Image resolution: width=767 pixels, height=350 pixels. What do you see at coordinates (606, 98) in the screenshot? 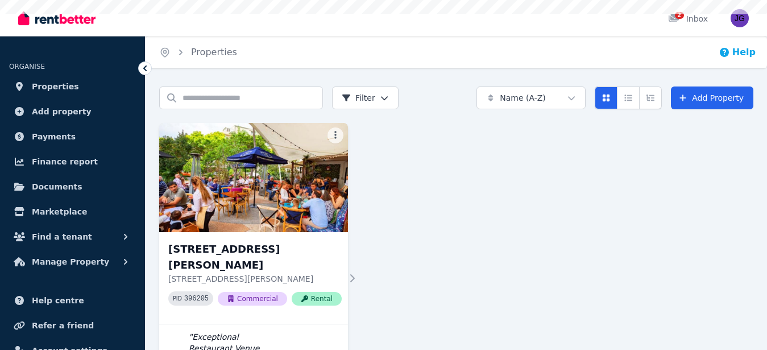
I see `button: Card view` at bounding box center [606, 98].